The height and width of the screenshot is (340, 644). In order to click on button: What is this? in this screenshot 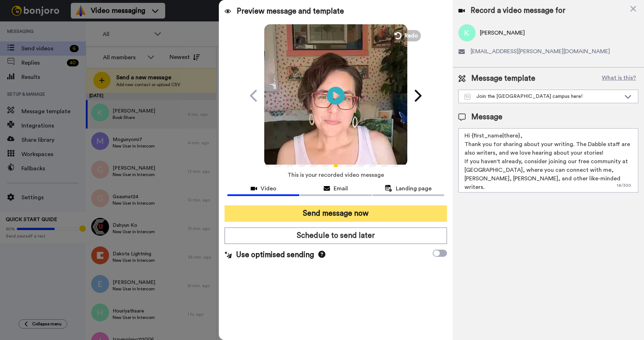, I will do `click(619, 79)`.